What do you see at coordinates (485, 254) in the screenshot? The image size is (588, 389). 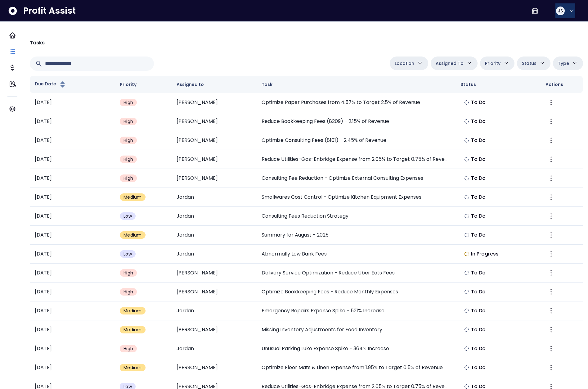 I see `span: In Progress` at bounding box center [485, 254].